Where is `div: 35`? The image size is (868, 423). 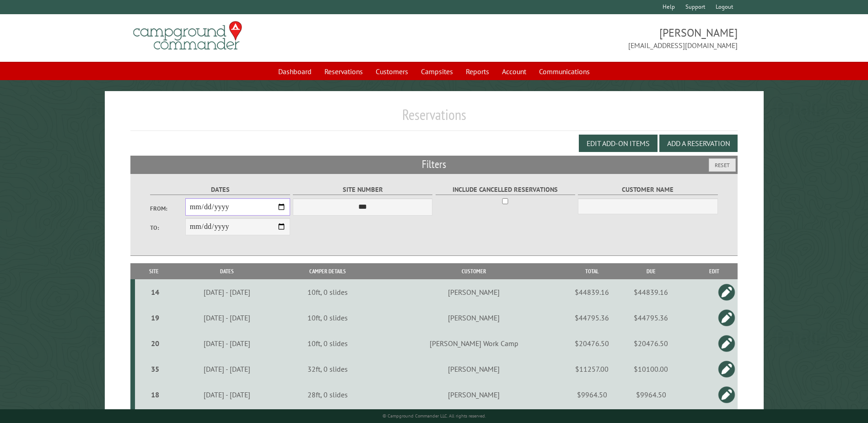
div: 35 is located at coordinates (155, 369).